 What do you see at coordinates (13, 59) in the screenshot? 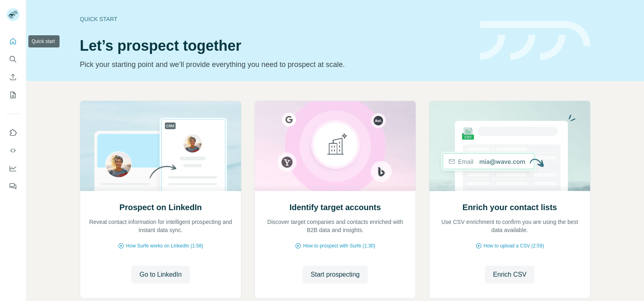
I see `button: Search` at bounding box center [13, 59].